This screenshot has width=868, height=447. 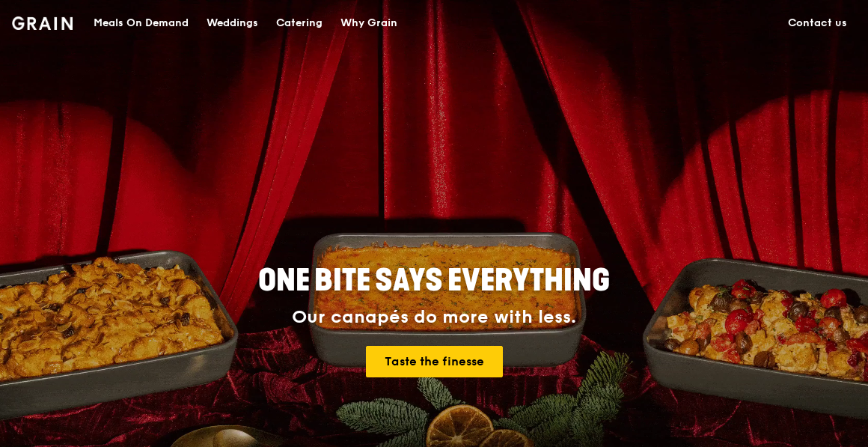 What do you see at coordinates (42, 23) in the screenshot?
I see `img: Grain` at bounding box center [42, 23].